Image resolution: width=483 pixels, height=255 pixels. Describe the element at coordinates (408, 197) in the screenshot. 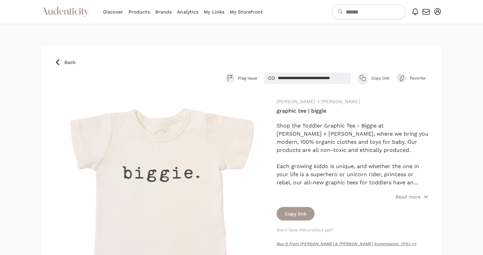

I see `p: Read more` at that location.